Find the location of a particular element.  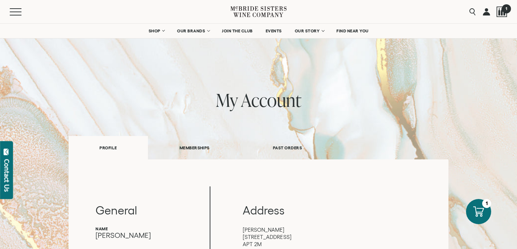

a: PROFILE is located at coordinates (108, 147).